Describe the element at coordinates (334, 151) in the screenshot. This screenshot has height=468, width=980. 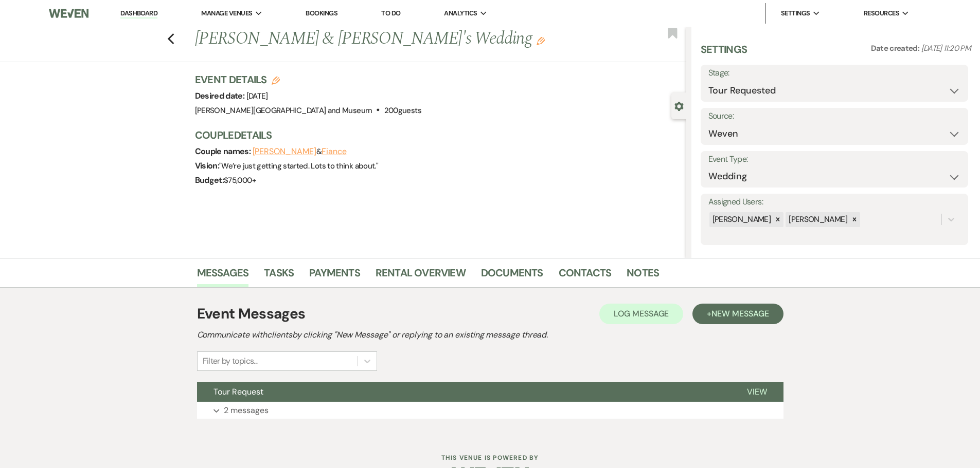
I see `button: Fiance` at that location.